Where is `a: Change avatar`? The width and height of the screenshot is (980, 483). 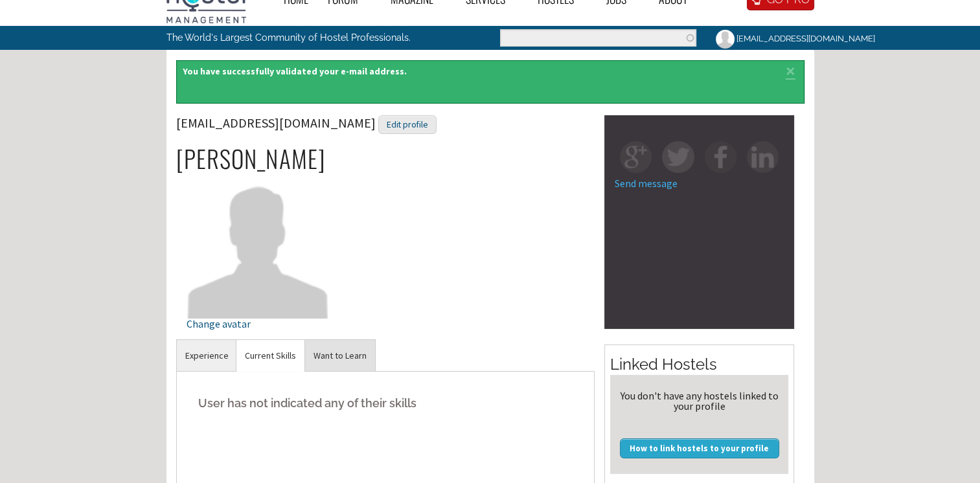 a: Change avatar is located at coordinates (258, 283).